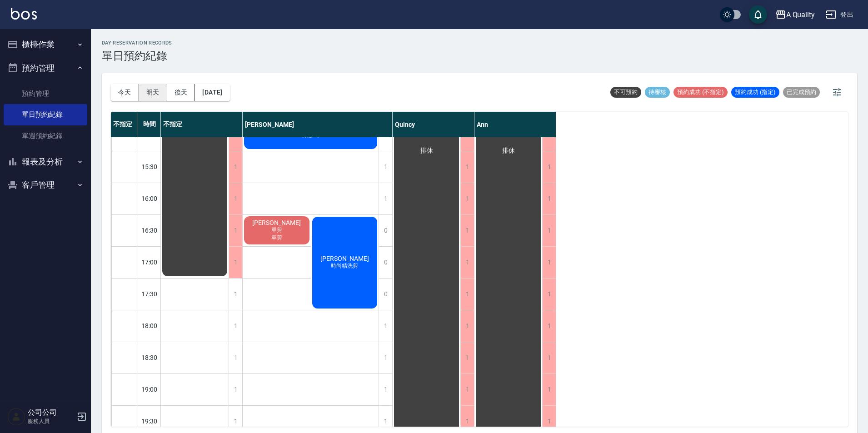 This screenshot has height=433, width=868. Describe the element at coordinates (46, 94) in the screenshot. I see `a: 預約管理` at that location.